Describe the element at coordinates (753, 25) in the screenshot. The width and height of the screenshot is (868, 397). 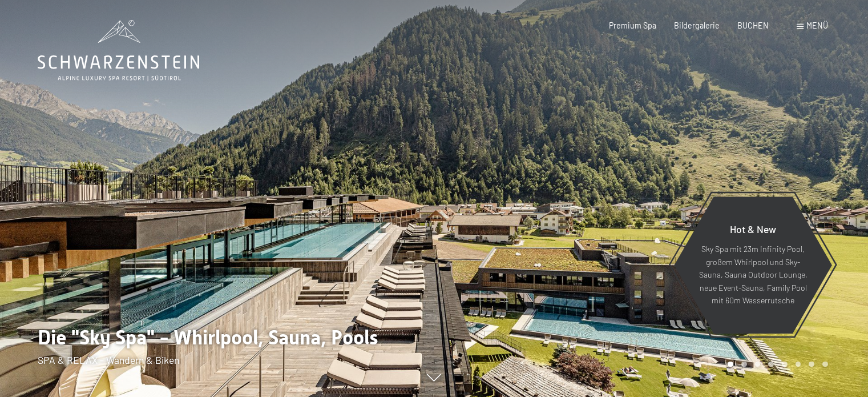
I see `span: BUCHEN` at that location.